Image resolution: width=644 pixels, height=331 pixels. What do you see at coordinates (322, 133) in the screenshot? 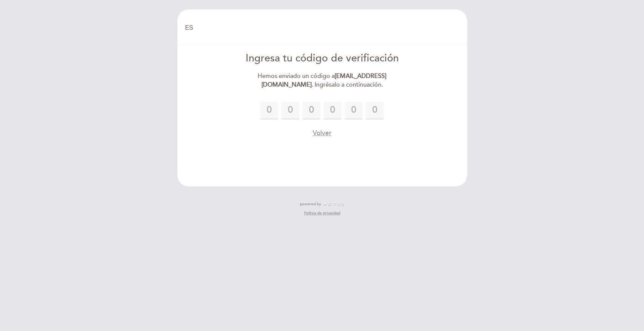
I see `button: Volver` at bounding box center [322, 133].